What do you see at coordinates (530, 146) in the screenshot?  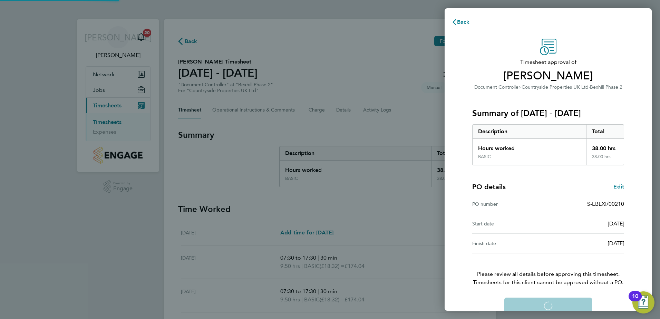 I see `div: Hours worked` at bounding box center [530, 146].